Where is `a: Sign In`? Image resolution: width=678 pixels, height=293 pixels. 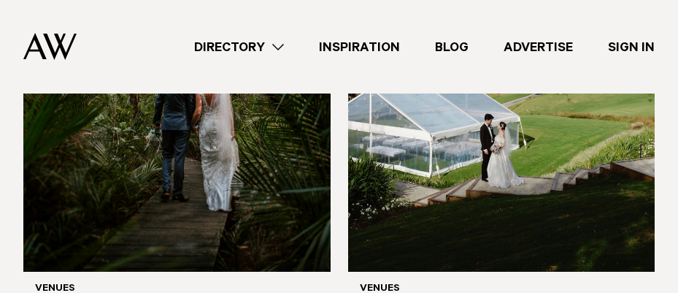
a: Sign In is located at coordinates (632, 47).